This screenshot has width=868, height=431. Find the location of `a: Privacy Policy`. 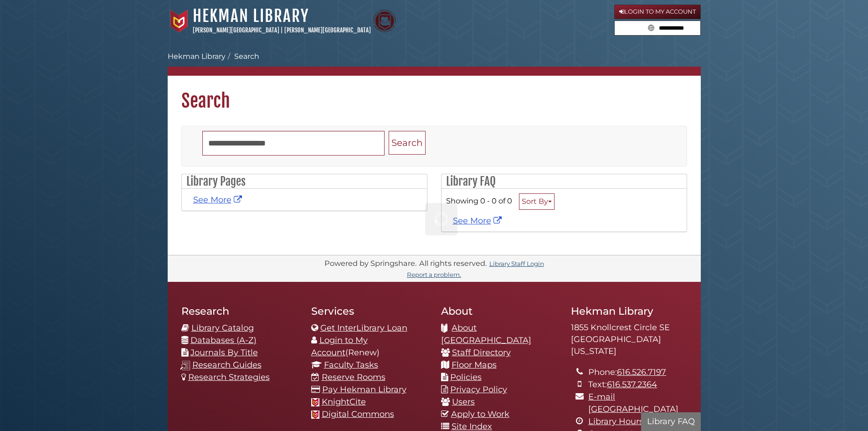

a: Privacy Policy is located at coordinates (479, 390).